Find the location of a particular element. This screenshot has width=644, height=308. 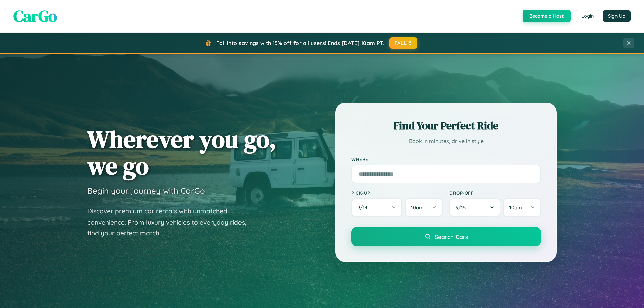

span: CarGo is located at coordinates (35, 16).